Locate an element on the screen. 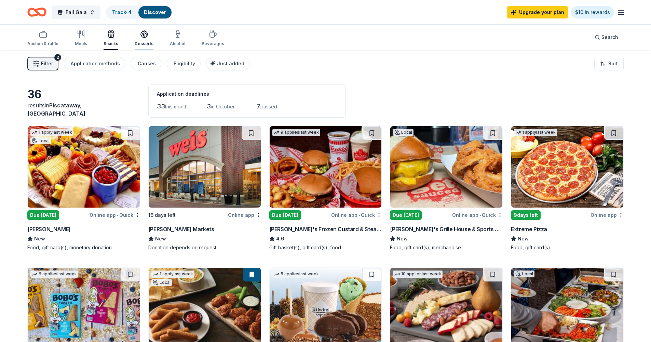  span: 3 is located at coordinates (209, 106).